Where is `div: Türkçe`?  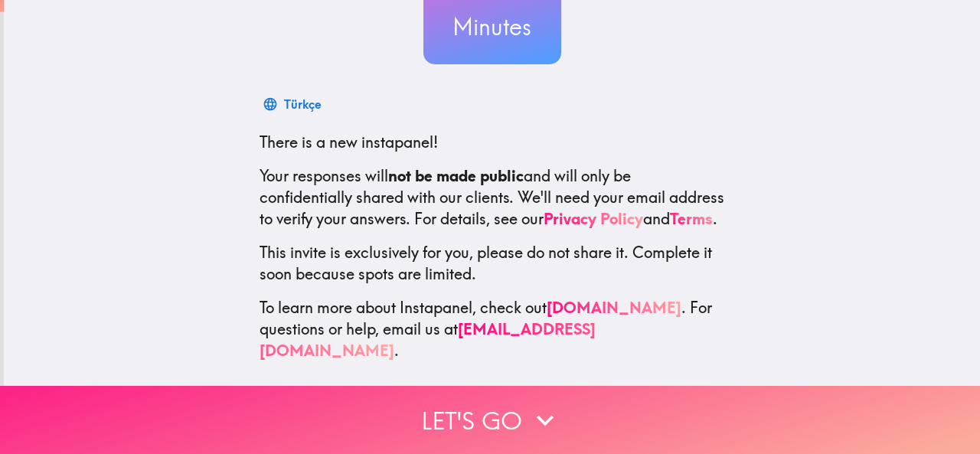 div: Türkçe is located at coordinates (303, 104).